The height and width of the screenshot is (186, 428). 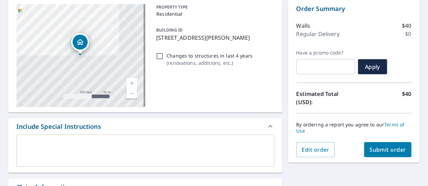 I want to click on button: Edit order, so click(x=315, y=150).